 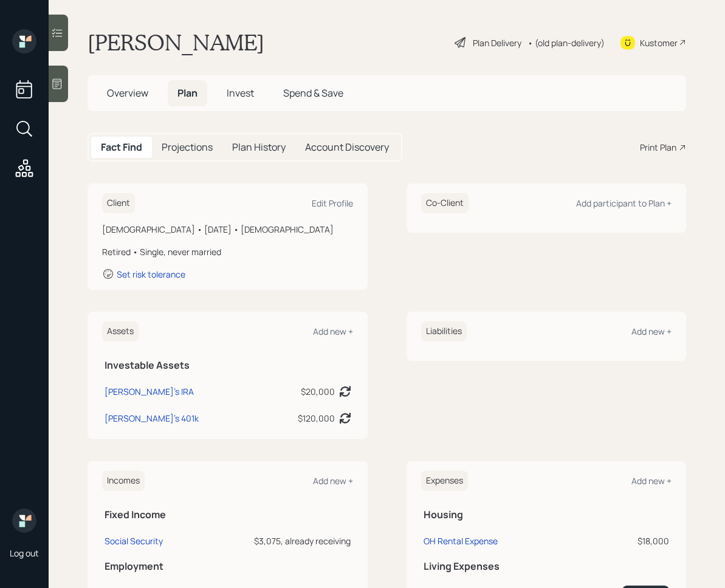 I want to click on div: Plan Delivery, so click(x=497, y=43).